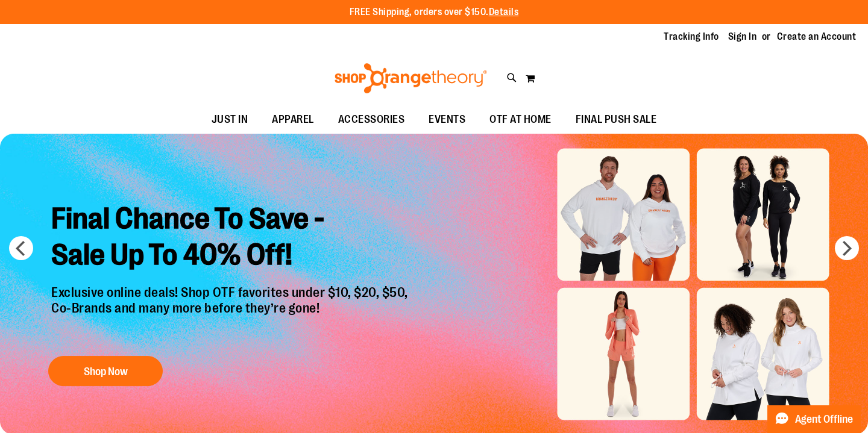 The image size is (868, 433). Describe the element at coordinates (105, 371) in the screenshot. I see `button: Shop Now` at that location.